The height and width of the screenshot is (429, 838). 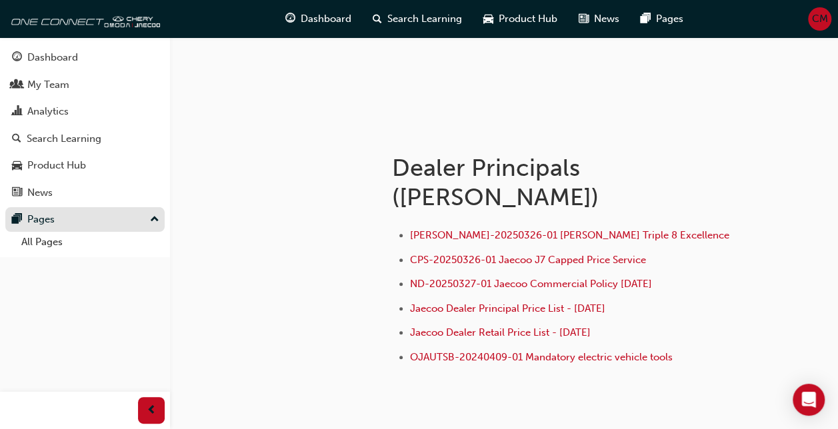 I want to click on img: oneconnect, so click(x=83, y=19).